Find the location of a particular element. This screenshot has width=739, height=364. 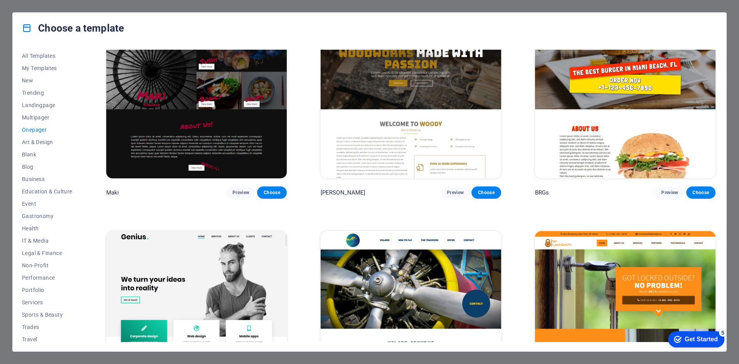

button: Education & Culture is located at coordinates (47, 191).